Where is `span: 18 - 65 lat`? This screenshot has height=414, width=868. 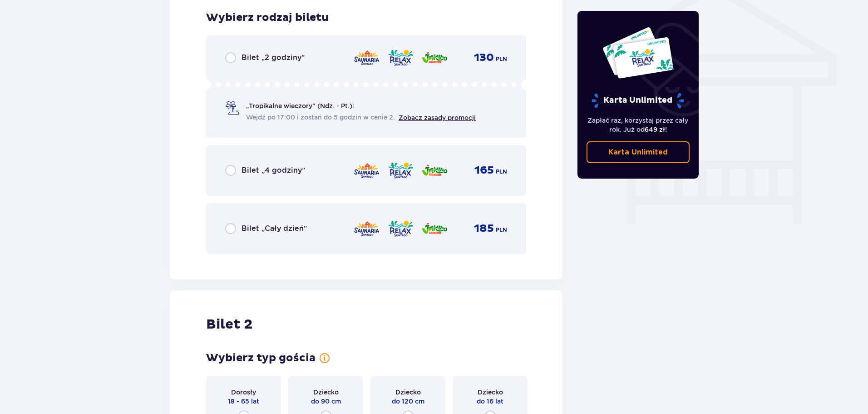 span: 18 - 65 lat is located at coordinates (244, 401).